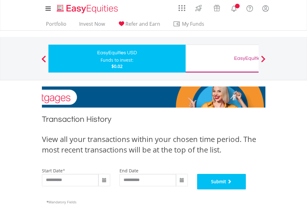  Describe the element at coordinates (217, 8) in the screenshot. I see `img: vouchers-v2.svg` at that location.